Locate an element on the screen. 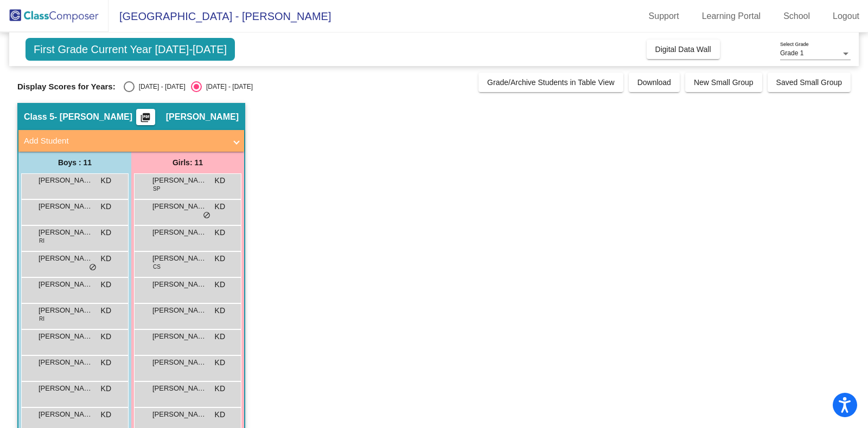  span: Digital Data Wall is located at coordinates (683, 50).